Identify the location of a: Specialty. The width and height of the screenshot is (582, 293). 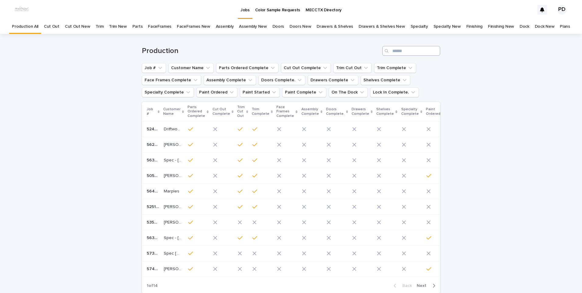
(419, 26).